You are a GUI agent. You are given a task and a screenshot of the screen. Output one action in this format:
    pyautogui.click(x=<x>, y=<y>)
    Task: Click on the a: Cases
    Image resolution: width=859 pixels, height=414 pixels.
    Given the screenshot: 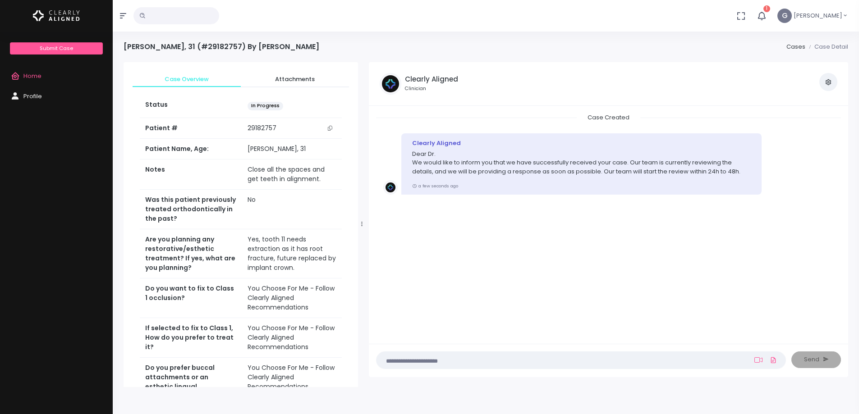 What is the action you would take?
    pyautogui.click(x=796, y=46)
    